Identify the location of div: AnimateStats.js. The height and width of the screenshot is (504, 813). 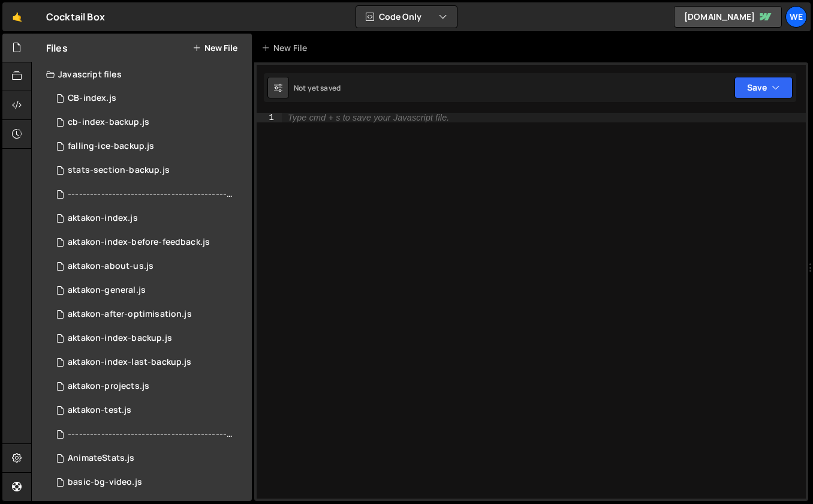
(101, 458).